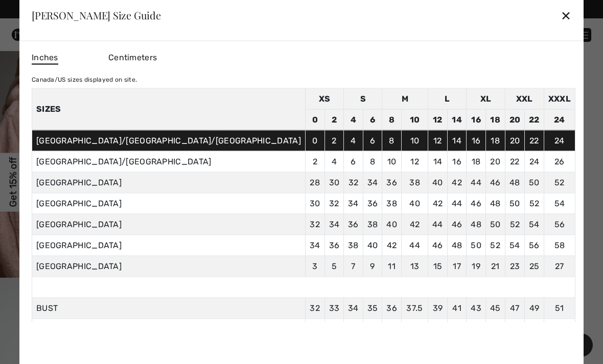 The height and width of the screenshot is (364, 603). What do you see at coordinates (373, 307) in the screenshot?
I see `span: 35` at bounding box center [373, 307].